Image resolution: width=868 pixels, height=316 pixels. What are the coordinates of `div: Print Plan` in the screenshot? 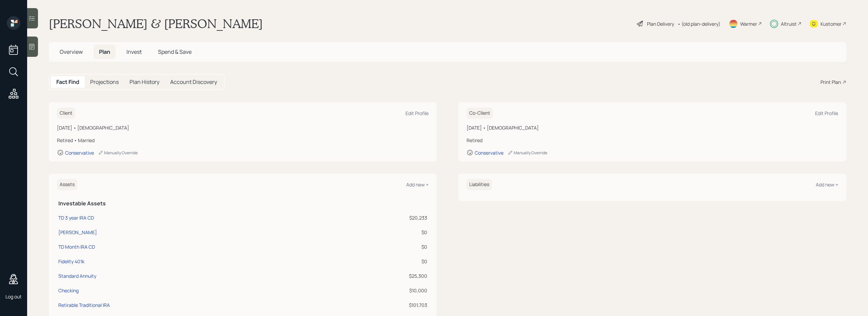 It's located at (830, 82).